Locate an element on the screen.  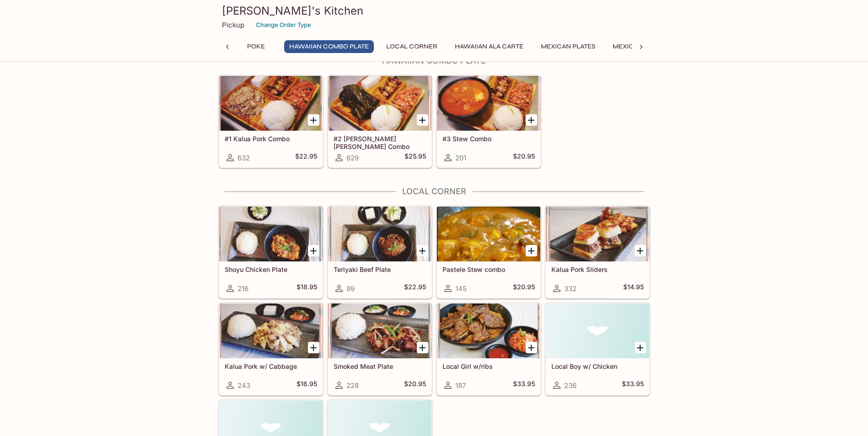
h5: Local Boy w/ Chicken is located at coordinates (598, 367).